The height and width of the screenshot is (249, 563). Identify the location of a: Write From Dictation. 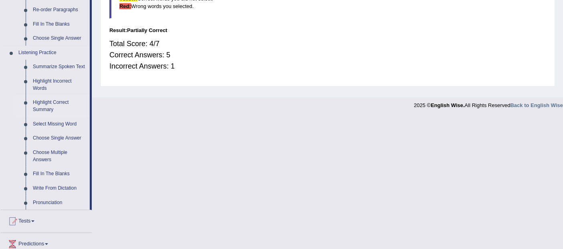
(59, 188).